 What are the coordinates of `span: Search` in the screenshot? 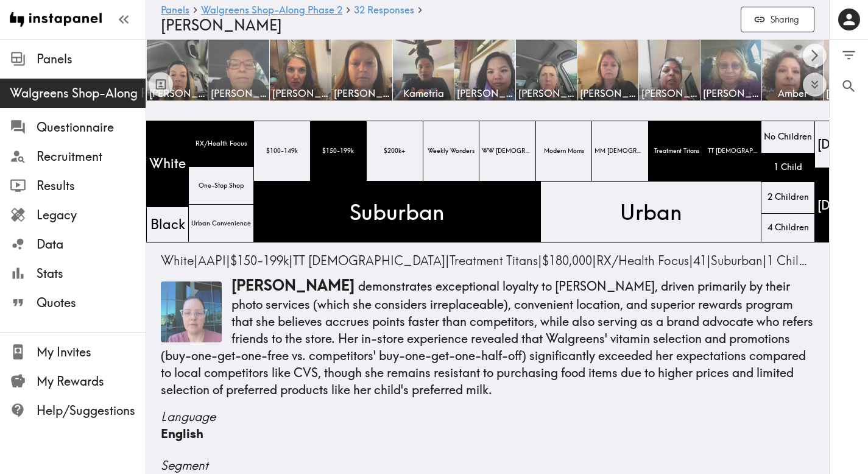 It's located at (849, 86).